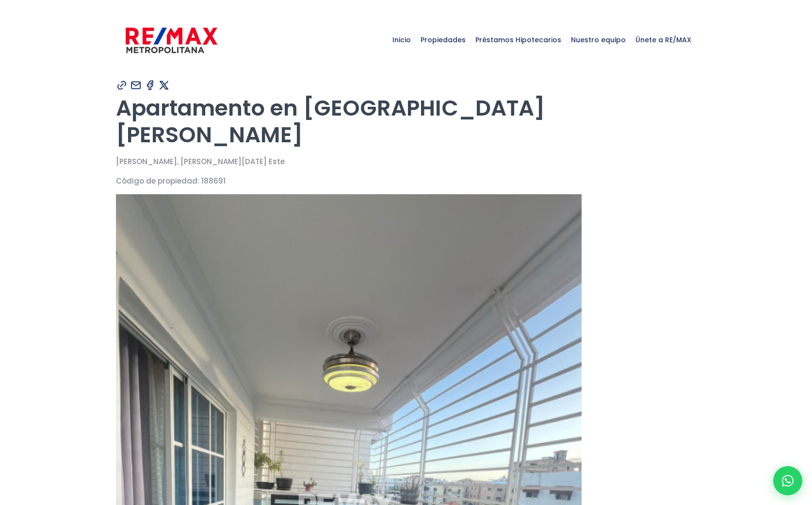 The width and height of the screenshot is (812, 505). I want to click on span: Propiedades, so click(443, 40).